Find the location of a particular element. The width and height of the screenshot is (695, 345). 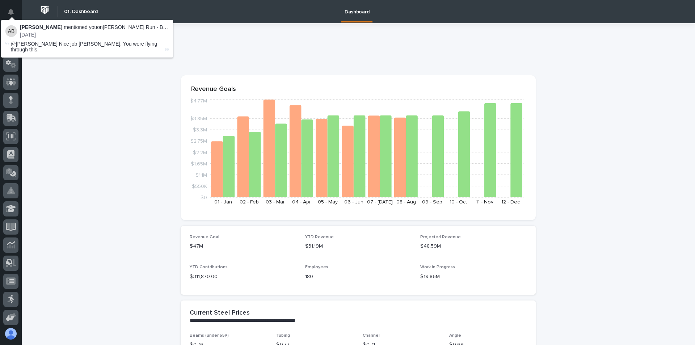

h2: Current Steel Prices is located at coordinates (220, 313).